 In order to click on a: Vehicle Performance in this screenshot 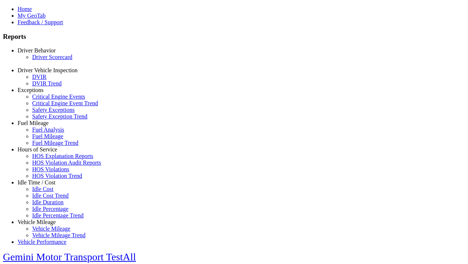, I will do `click(42, 241)`.